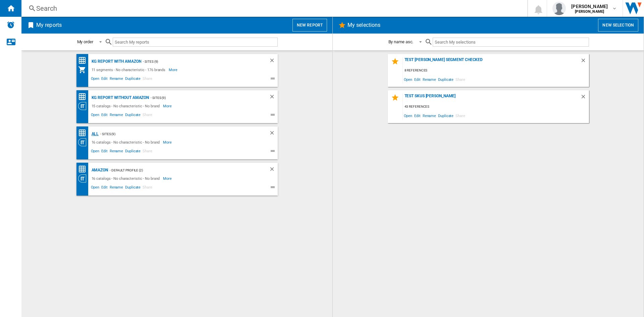  I want to click on button: New selection, so click(618, 25).